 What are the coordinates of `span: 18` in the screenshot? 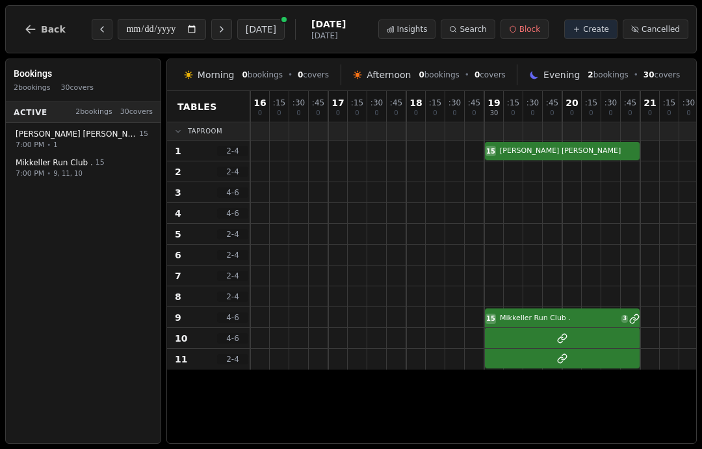 It's located at (415, 103).